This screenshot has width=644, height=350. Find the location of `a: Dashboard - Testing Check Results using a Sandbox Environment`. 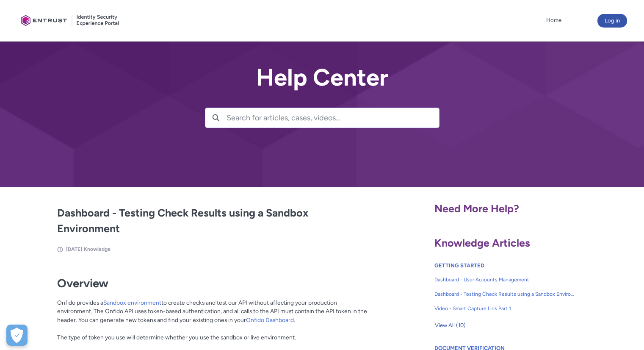

a: Dashboard - Testing Check Results using a Sandbox Environment is located at coordinates (504, 294).